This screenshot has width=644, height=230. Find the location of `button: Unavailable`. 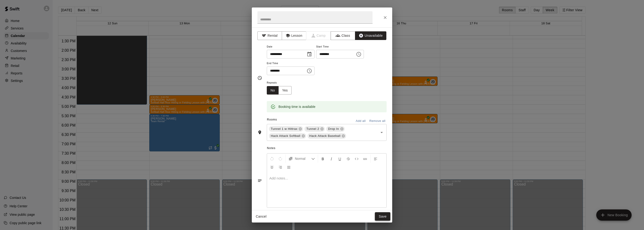

button: Unavailable is located at coordinates (371, 36).